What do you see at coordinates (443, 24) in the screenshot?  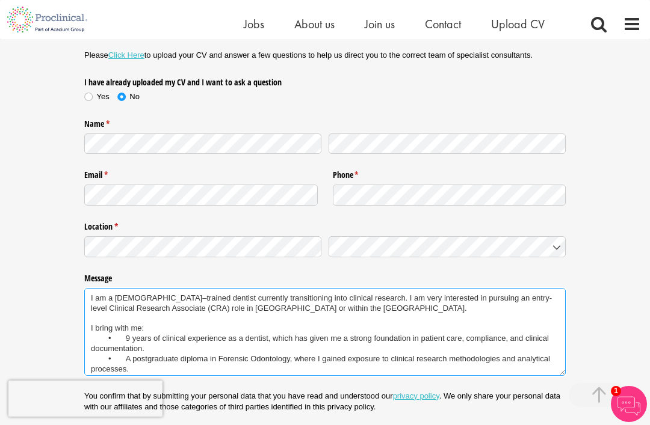 I see `span: Contact` at bounding box center [443, 24].